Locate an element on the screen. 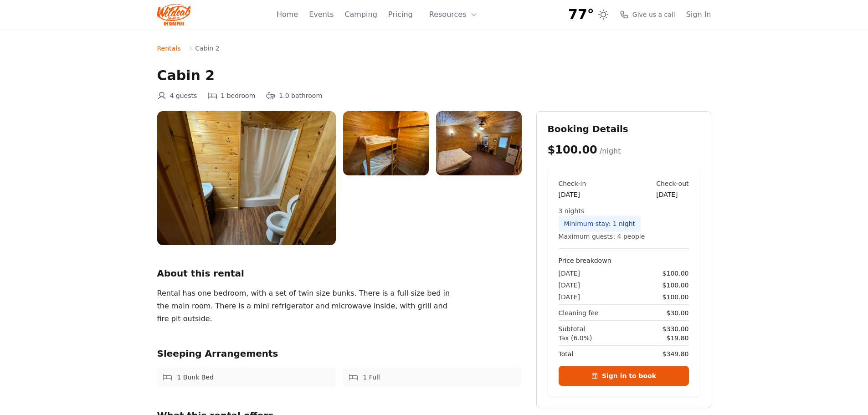 Image resolution: width=868 pixels, height=415 pixels. a: Events is located at coordinates (322, 15).